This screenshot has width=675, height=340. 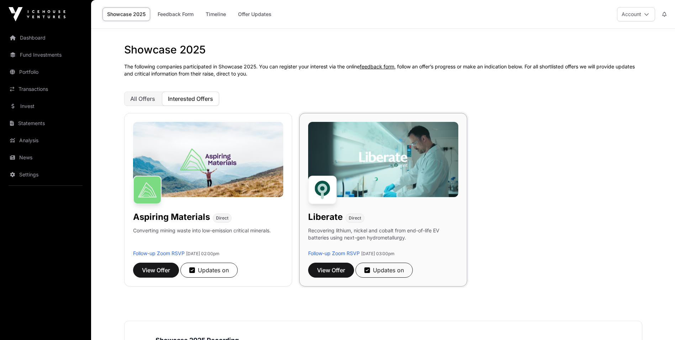 What do you see at coordinates (46, 106) in the screenshot?
I see `a: Invest` at bounding box center [46, 106].